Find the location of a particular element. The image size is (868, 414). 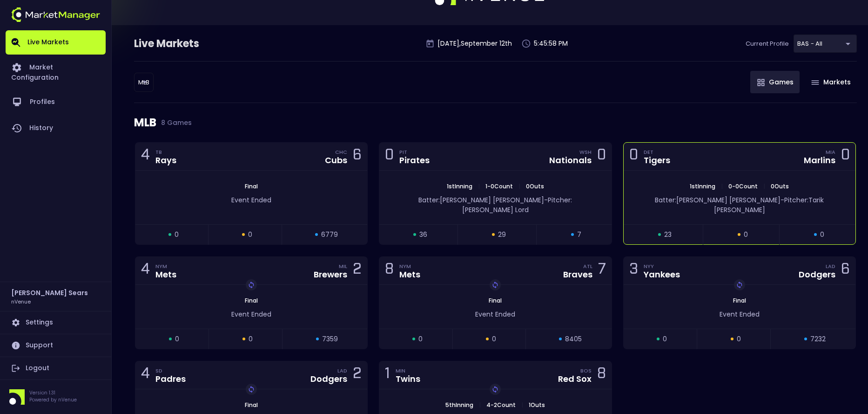

div: Live Markets is located at coordinates (191, 44).